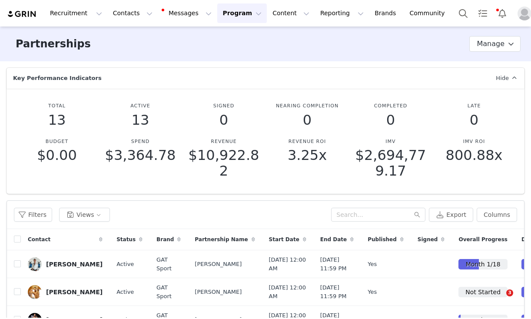 This screenshot has width=531, height=319. What do you see at coordinates (490, 44) in the screenshot?
I see `span: Manage` at bounding box center [490, 44].